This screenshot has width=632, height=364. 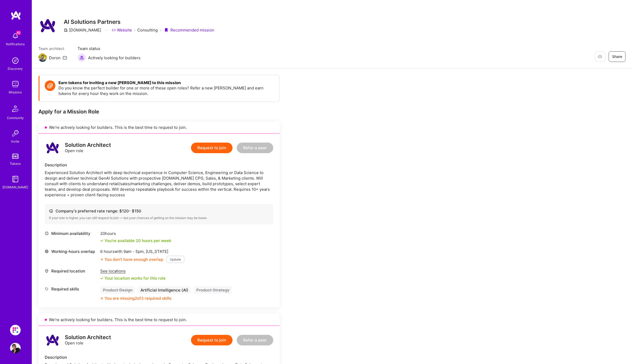 I want to click on div: Doron, so click(x=55, y=58).